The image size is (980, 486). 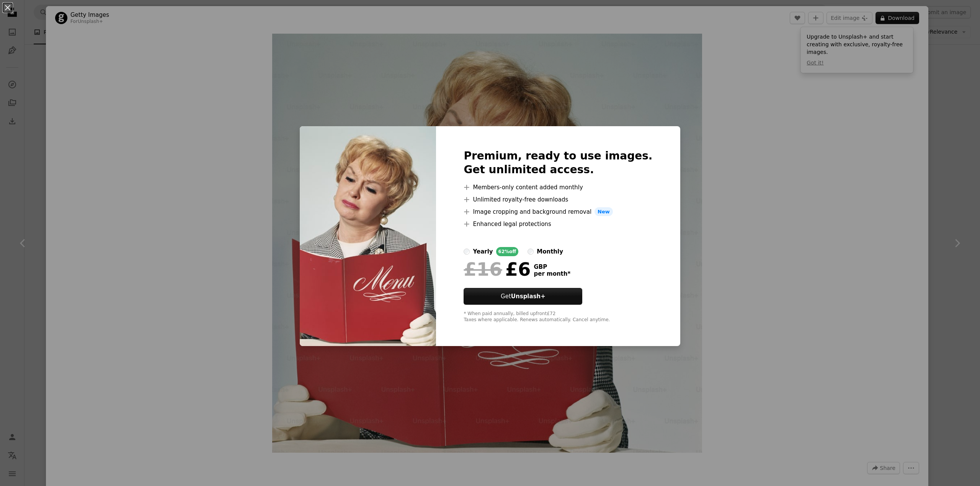 What do you see at coordinates (604, 212) in the screenshot?
I see `span: New` at bounding box center [604, 212].